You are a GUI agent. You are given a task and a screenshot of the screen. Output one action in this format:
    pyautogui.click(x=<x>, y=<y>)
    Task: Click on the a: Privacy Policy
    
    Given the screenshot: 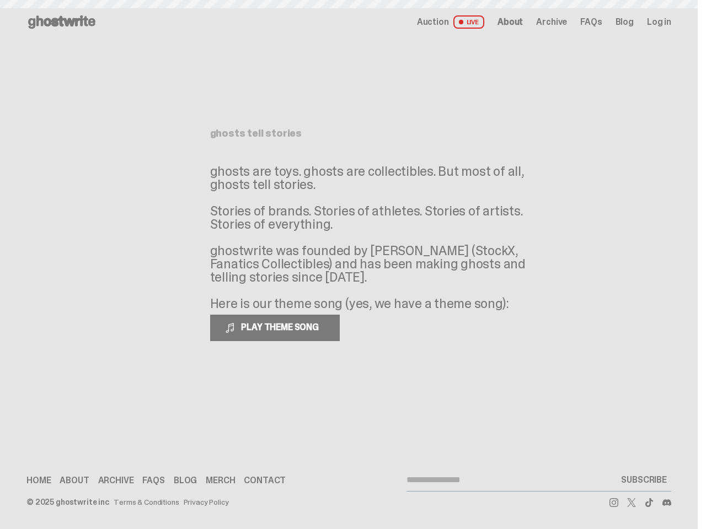 What is the action you would take?
    pyautogui.click(x=206, y=502)
    